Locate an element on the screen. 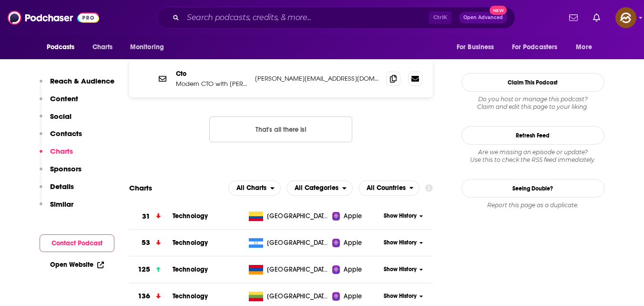  span: Armenia is located at coordinates (298, 269).